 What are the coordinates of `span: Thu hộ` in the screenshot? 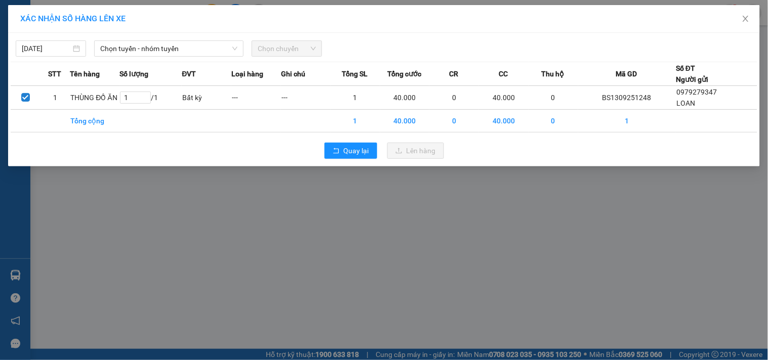 It's located at (553, 74).